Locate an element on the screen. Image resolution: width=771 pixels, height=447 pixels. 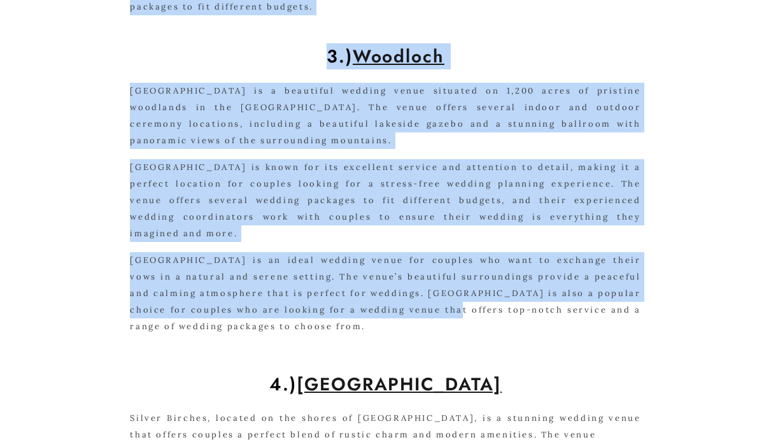
h2: 3.) is located at coordinates (385, 57).